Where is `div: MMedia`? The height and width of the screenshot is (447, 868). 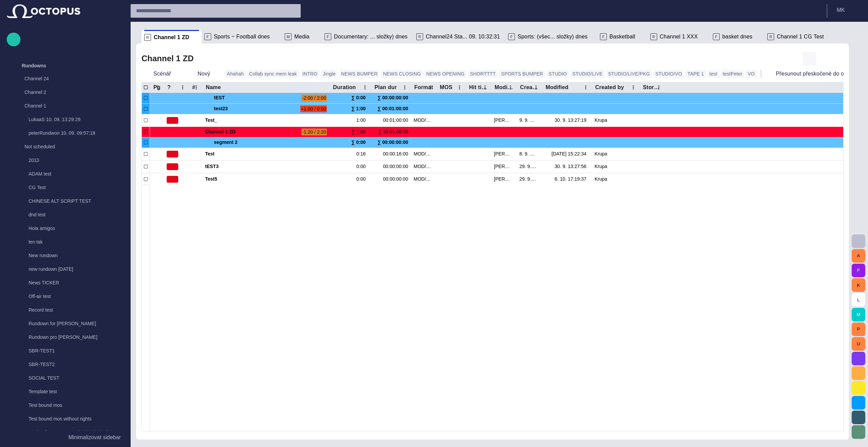 div: MMedia is located at coordinates (302, 36).